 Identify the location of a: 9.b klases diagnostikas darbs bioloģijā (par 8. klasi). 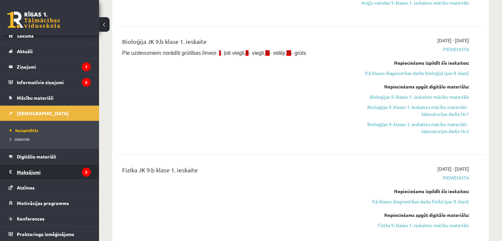
(415, 73).